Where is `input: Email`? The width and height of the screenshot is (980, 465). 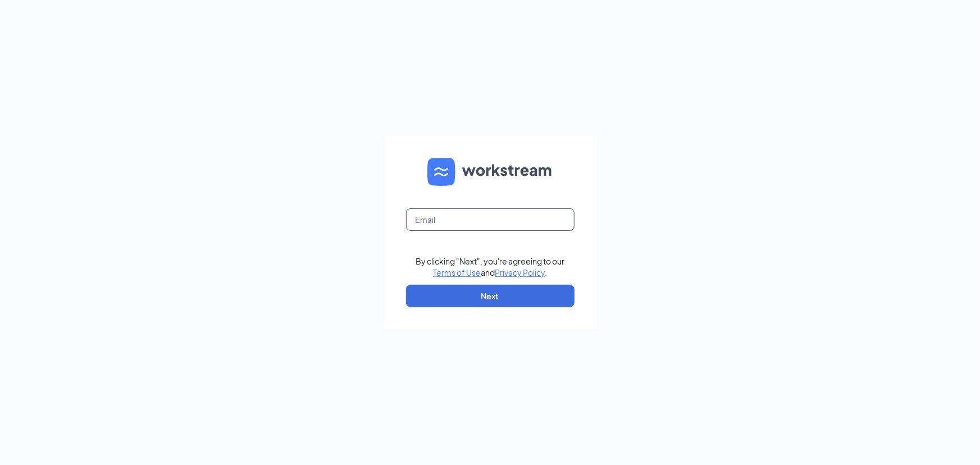 input: Email is located at coordinates (490, 220).